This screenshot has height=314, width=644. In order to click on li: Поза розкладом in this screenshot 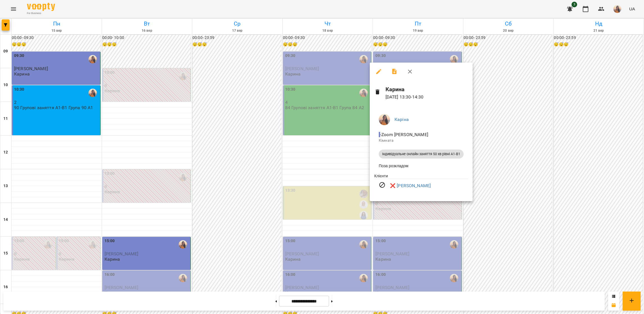, I will do `click(421, 166)`.